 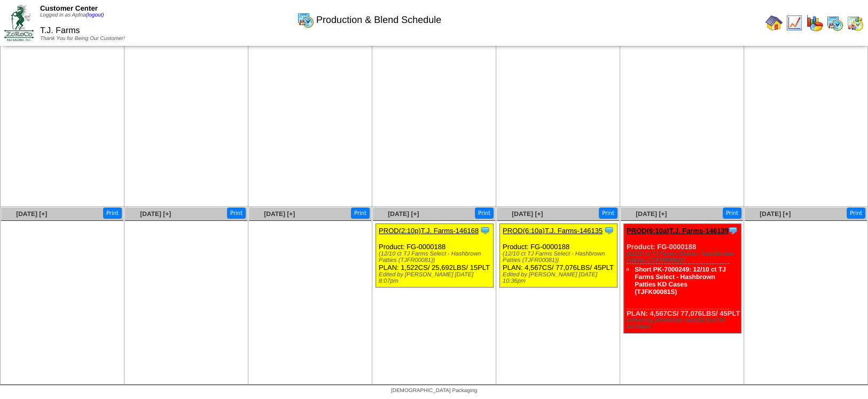 What do you see at coordinates (95, 15) in the screenshot?
I see `a: (logout)` at bounding box center [95, 15].